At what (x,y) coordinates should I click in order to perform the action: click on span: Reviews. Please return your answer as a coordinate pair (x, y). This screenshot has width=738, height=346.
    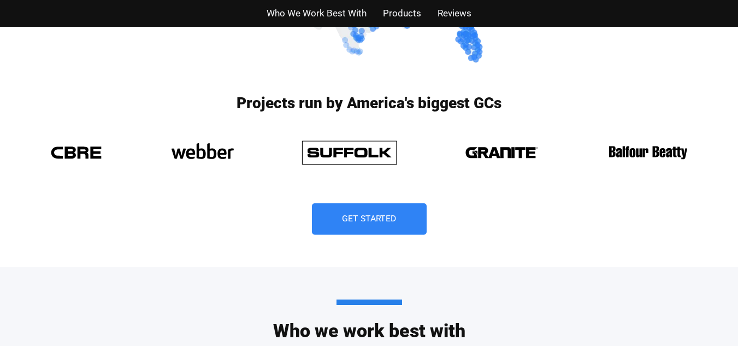
    Looking at the image, I should click on (454, 13).